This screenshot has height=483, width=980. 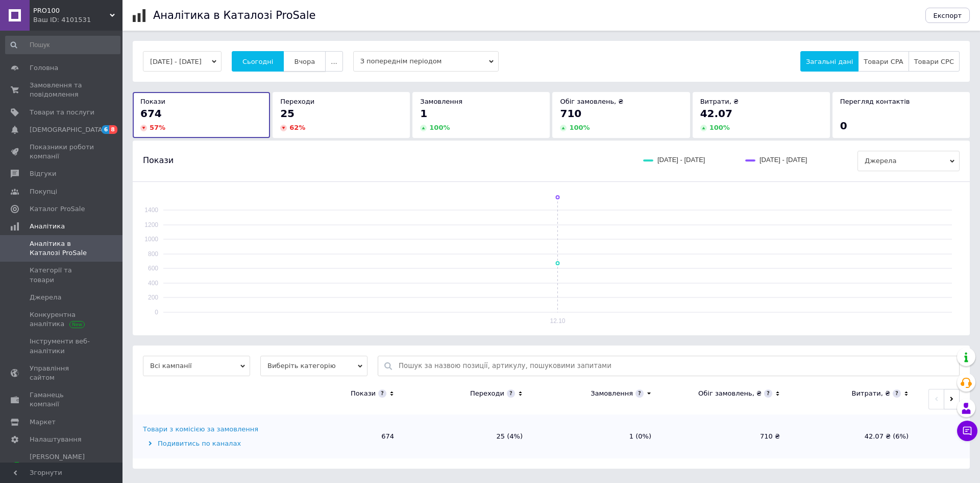 What do you see at coordinates (883, 62) in the screenshot?
I see `span: Товари CPA` at bounding box center [883, 62].